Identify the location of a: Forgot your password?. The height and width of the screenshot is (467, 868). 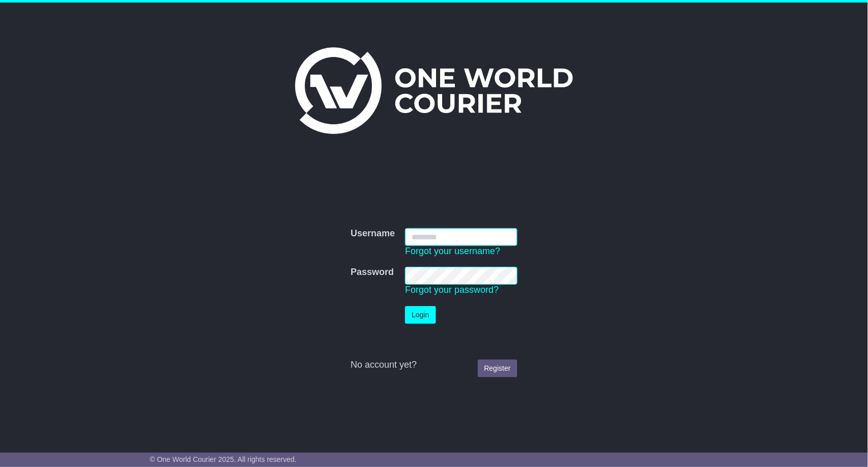
(452, 290).